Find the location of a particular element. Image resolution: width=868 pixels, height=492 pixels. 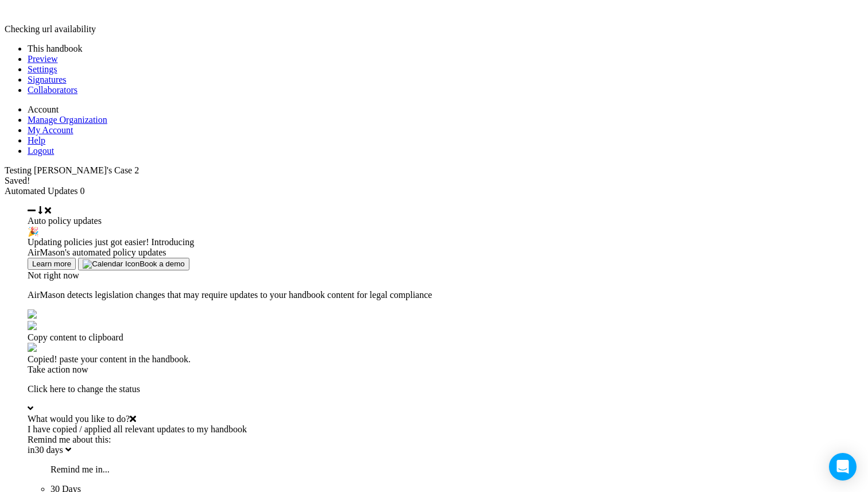

li: This handbook is located at coordinates (445, 49).